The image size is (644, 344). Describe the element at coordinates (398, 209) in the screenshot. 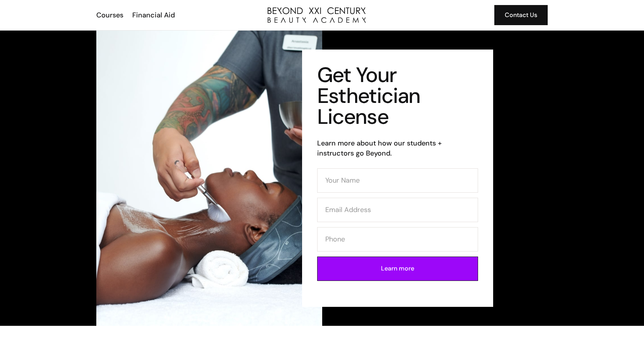

I see `input: Email Address` at that location.